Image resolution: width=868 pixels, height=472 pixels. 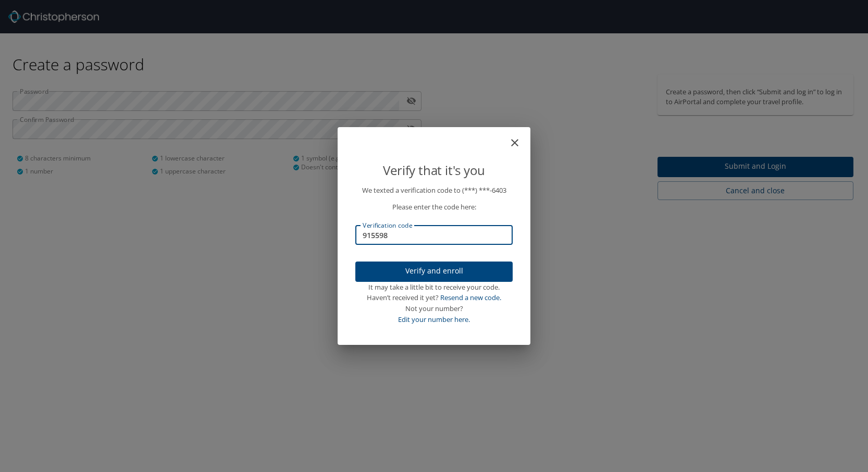 What do you see at coordinates (520, 137) in the screenshot?
I see `button: close` at bounding box center [520, 137].